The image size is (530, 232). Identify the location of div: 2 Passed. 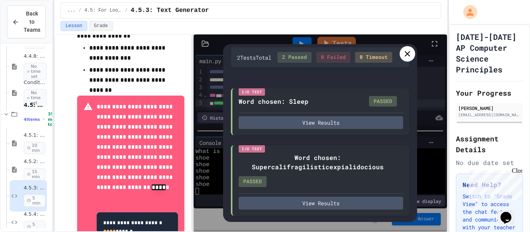
(295, 57).